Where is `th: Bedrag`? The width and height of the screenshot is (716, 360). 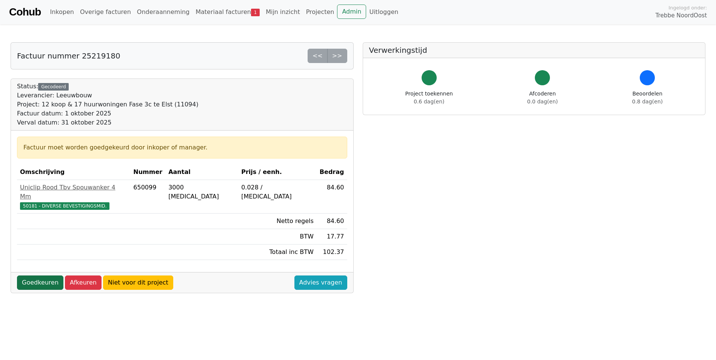 th: Bedrag is located at coordinates (332, 172).